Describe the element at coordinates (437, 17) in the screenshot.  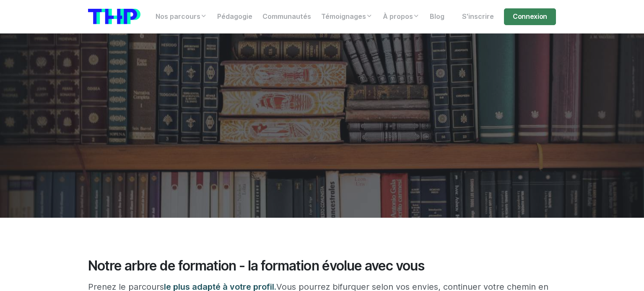
I see `a: Blog` at that location.